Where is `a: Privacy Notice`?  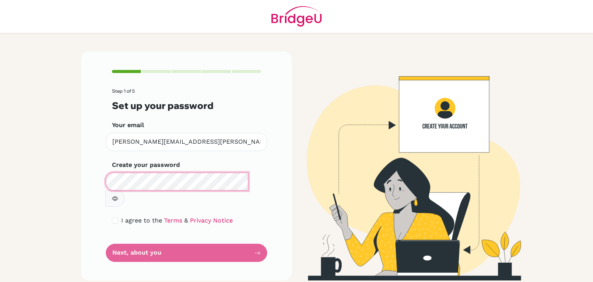
a: Privacy Notice is located at coordinates (211, 220).